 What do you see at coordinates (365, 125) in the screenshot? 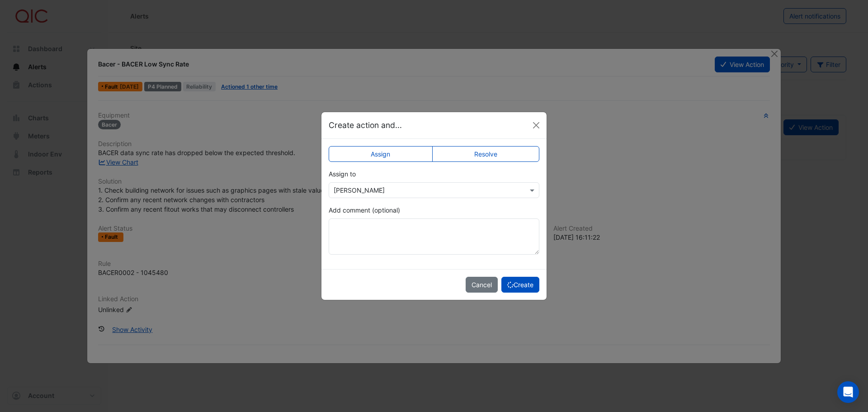
I see `h5: Create action and...` at bounding box center [365, 125].